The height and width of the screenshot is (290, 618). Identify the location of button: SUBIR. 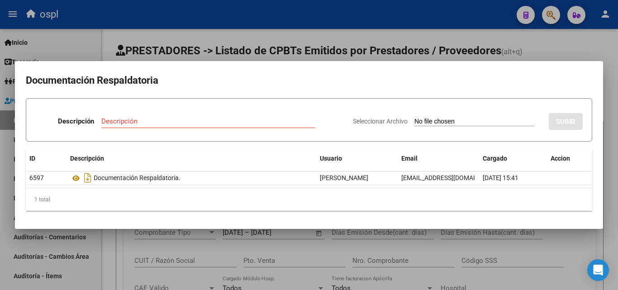
(566, 121).